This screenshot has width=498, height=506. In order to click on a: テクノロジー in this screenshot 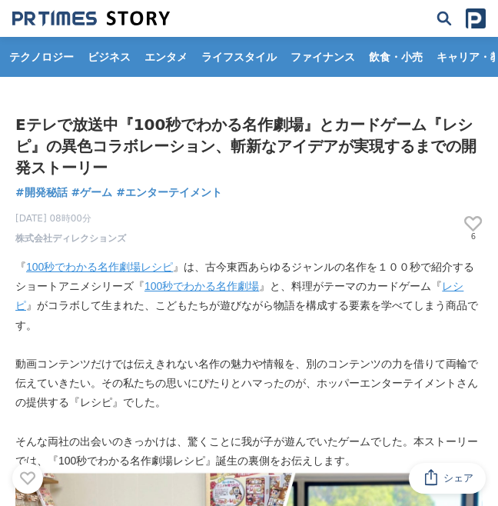, I will do `click(41, 57)`.